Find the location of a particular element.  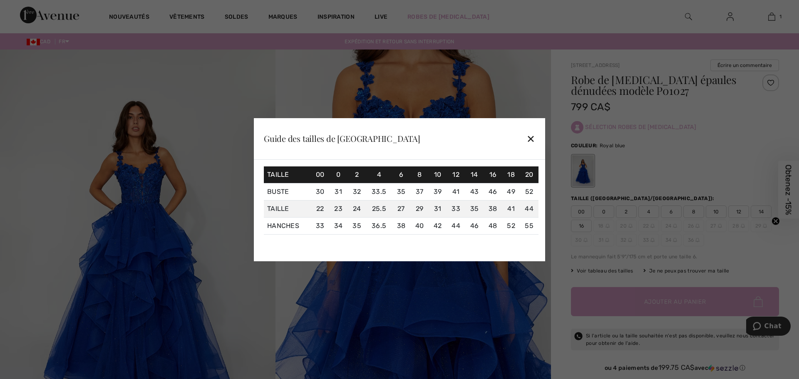

td: 43 is located at coordinates (475, 192).